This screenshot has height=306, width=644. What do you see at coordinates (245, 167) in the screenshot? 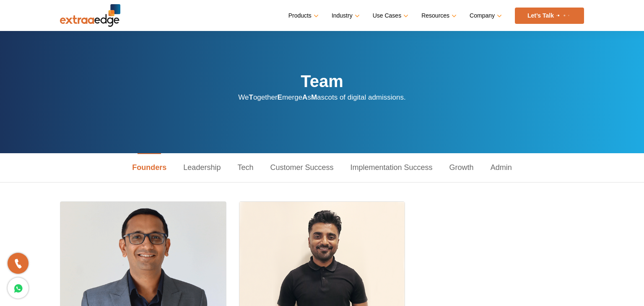
I see `a: Tech` at bounding box center [245, 167].